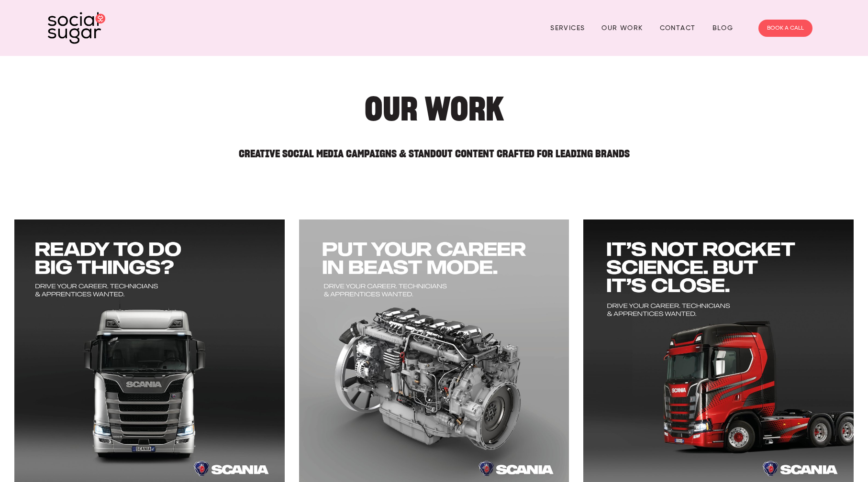 The height and width of the screenshot is (482, 868). What do you see at coordinates (434, 109) in the screenshot?
I see `h1: Our Work` at bounding box center [434, 109].